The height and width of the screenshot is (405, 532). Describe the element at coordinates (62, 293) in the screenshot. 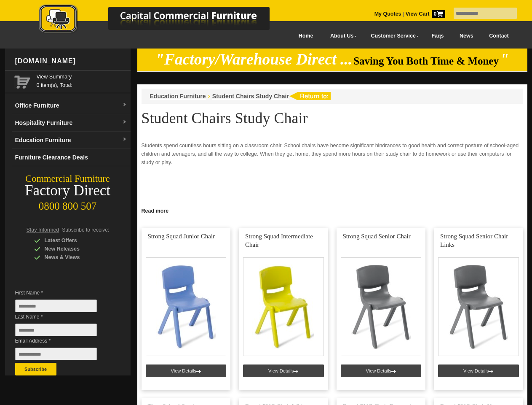

I see `span: First Name *` at that location.